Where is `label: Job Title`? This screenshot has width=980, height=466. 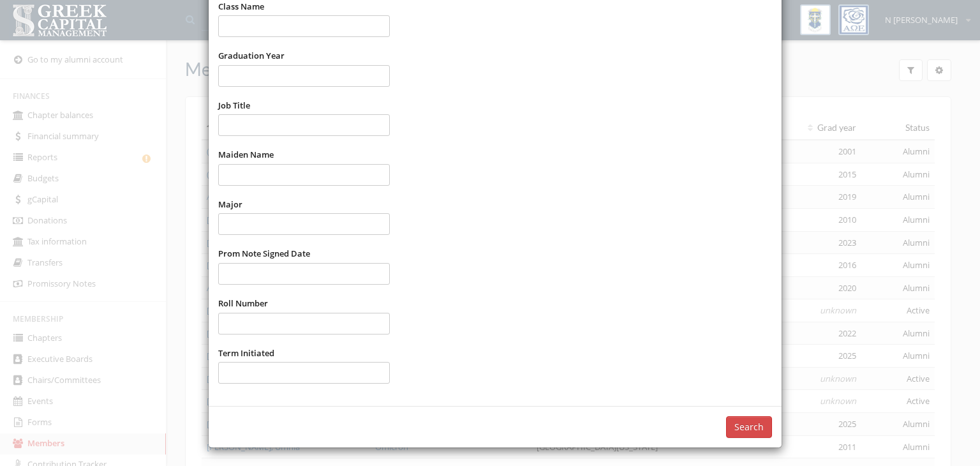
label: Job Title is located at coordinates (234, 105).